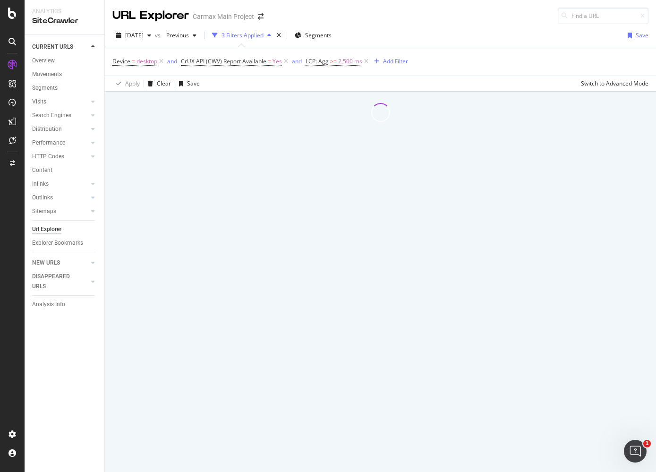  I want to click on a: Search Engines, so click(60, 115).